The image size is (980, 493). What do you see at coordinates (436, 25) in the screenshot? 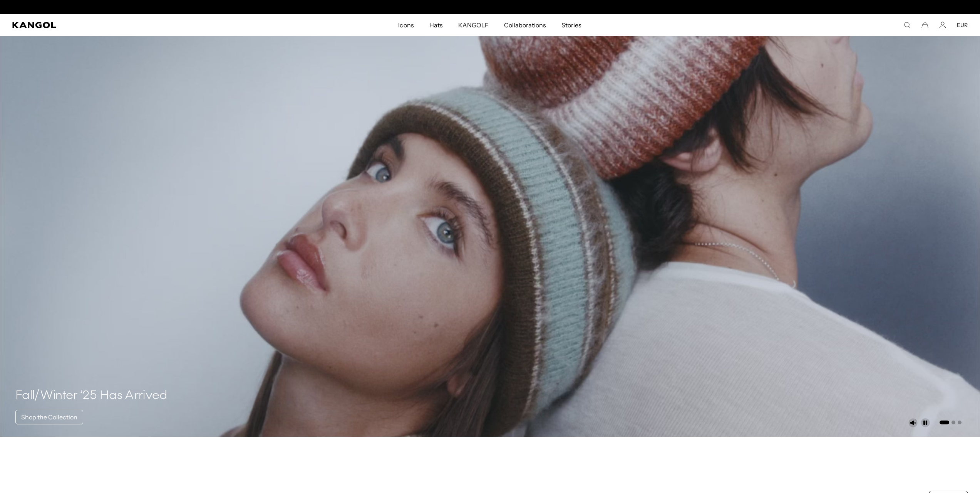
I see `span: Hats` at bounding box center [436, 25].